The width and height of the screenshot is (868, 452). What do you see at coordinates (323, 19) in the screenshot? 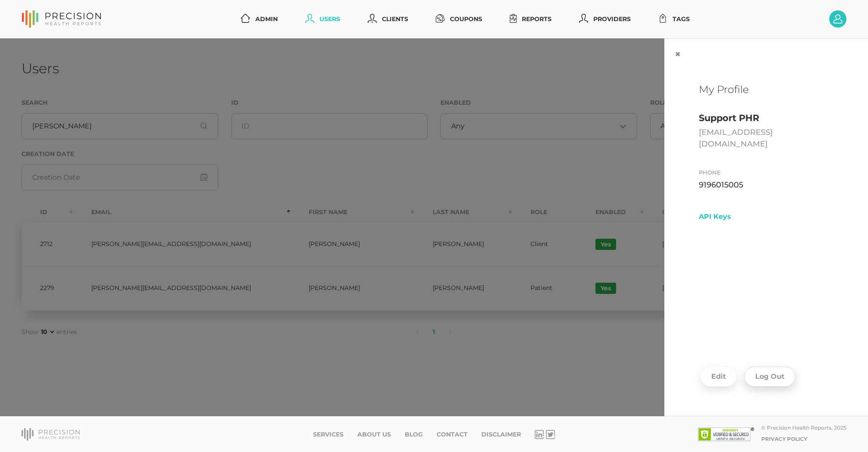
I see `a: Users` at bounding box center [323, 19].